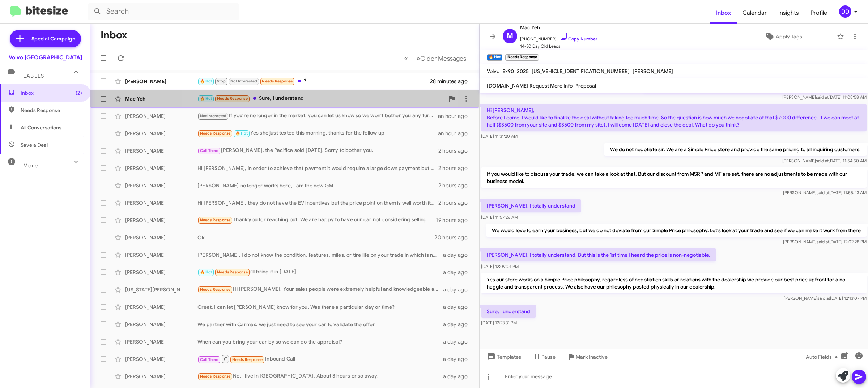 The height and width of the screenshot is (388, 868). Describe the element at coordinates (592, 357) in the screenshot. I see `span: Mark Inactive` at that location.